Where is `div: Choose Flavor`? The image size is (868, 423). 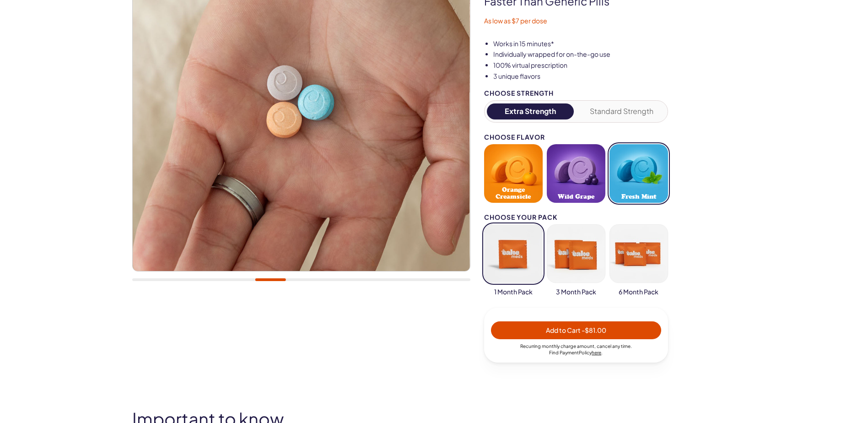 div: Choose Flavor is located at coordinates (576, 137).